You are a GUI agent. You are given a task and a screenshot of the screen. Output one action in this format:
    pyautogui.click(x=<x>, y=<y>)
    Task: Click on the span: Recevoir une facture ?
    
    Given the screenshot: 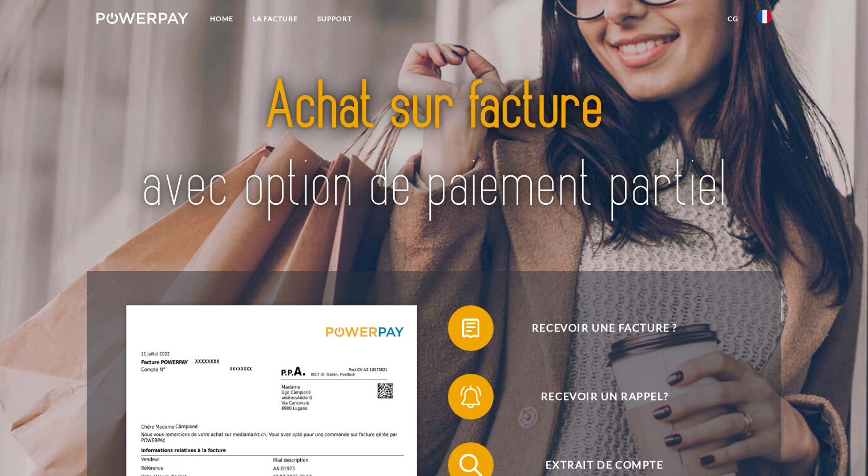 What is the action you would take?
    pyautogui.click(x=605, y=328)
    